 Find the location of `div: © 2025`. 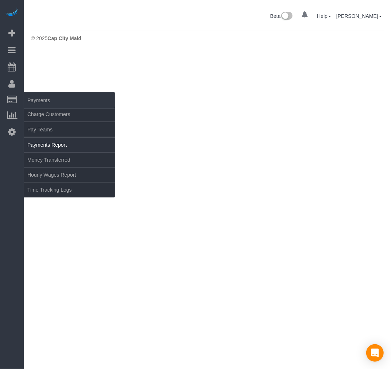

div: © 2025 is located at coordinates (207, 38).